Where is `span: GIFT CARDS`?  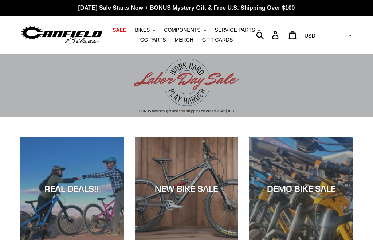
span: GIFT CARDS is located at coordinates (217, 40).